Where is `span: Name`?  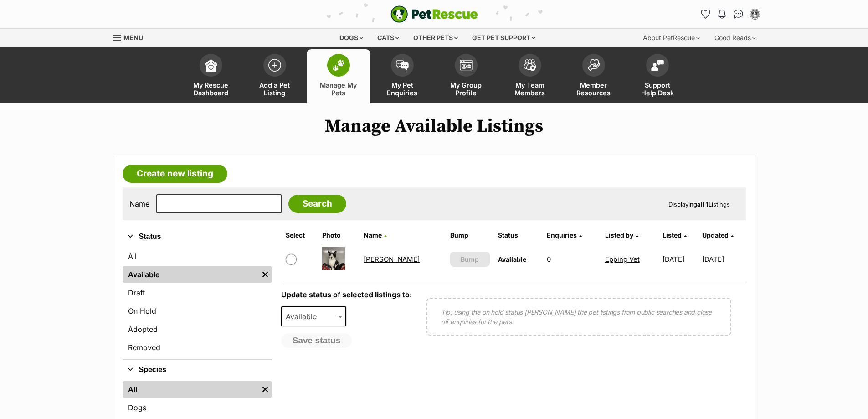 span: Name is located at coordinates (373, 234).